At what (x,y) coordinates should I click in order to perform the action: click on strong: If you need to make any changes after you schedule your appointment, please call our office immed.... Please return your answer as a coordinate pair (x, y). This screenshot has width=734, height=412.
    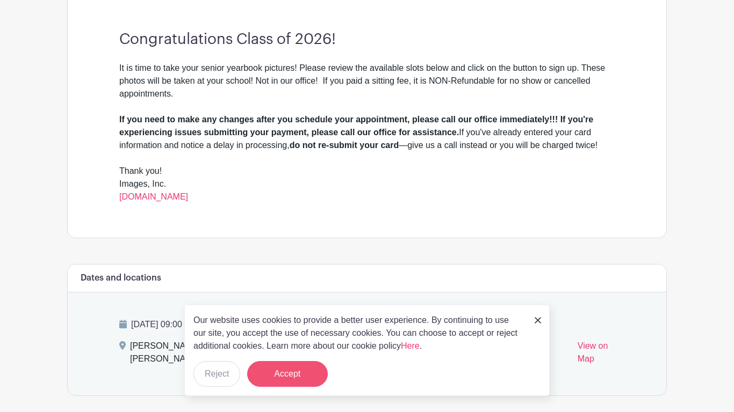
    Looking at the image, I should click on (356, 126).